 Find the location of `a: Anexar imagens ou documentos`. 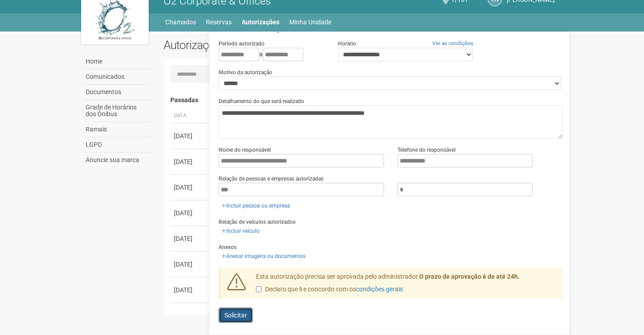

a: Anexar imagens ou documentos is located at coordinates (263, 256).